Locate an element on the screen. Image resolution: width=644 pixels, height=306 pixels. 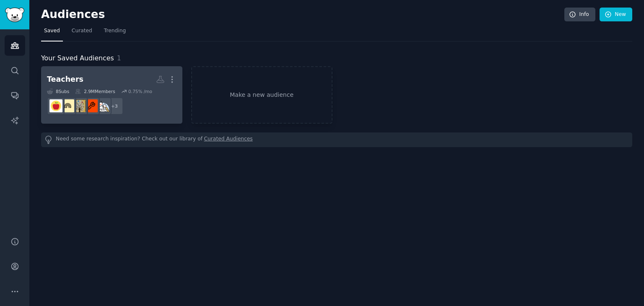
a: Info is located at coordinates (580, 15).